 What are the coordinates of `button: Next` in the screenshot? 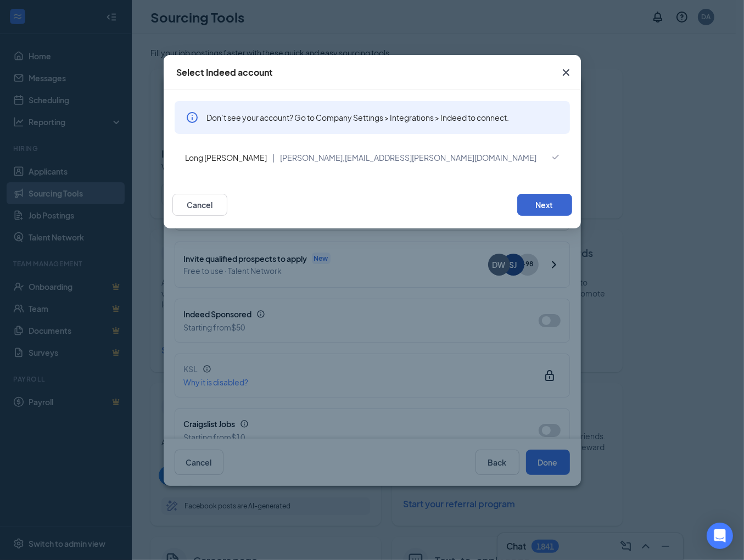 It's located at (545, 204).